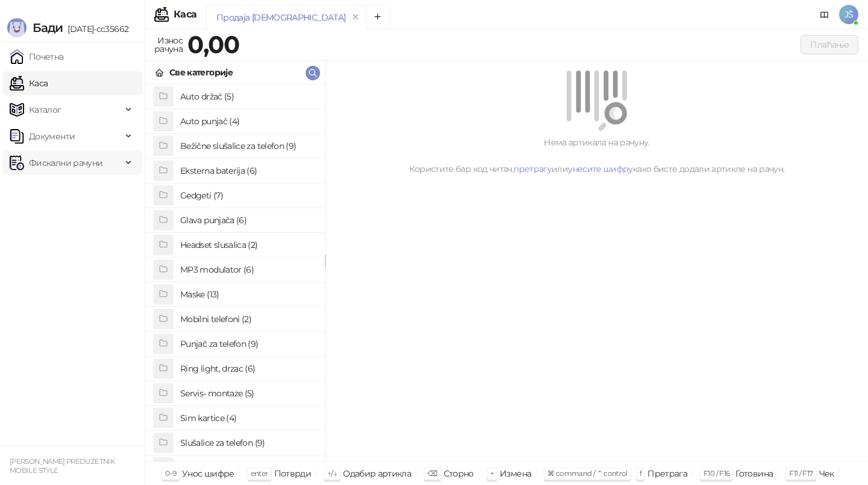  I want to click on h4: Gedgeti (7), so click(248, 195).